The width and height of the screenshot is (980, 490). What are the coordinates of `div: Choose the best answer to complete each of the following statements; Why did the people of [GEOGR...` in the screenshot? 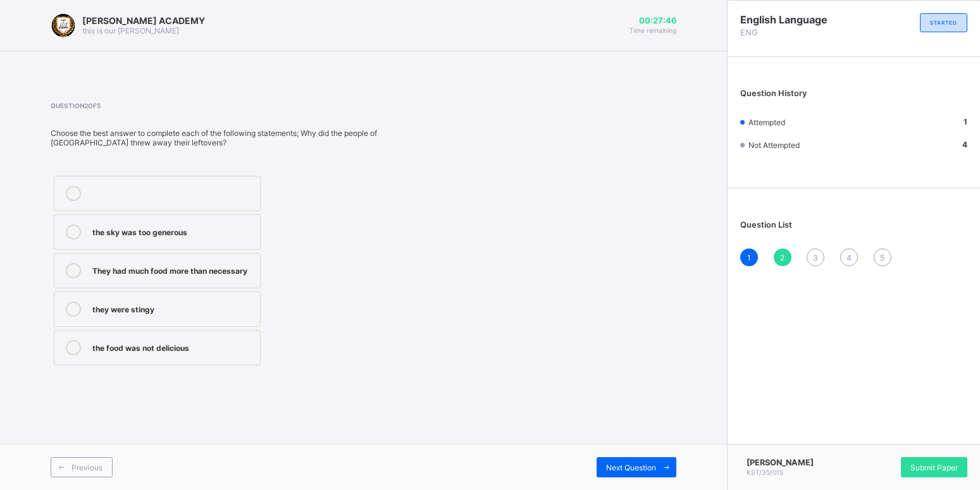 It's located at (228, 138).